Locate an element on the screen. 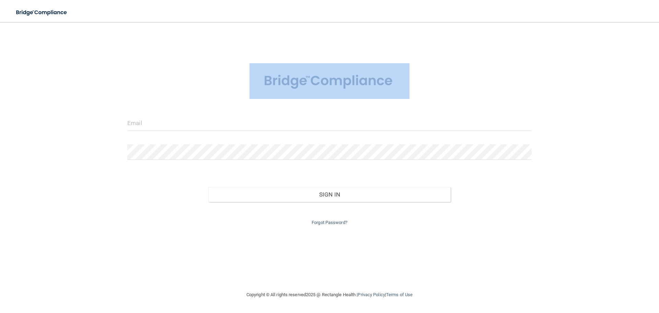 The width and height of the screenshot is (659, 313). a: Privacy Policy is located at coordinates (371, 294).